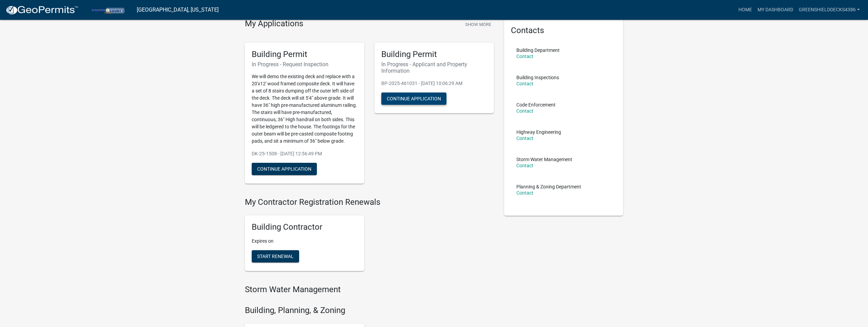  Describe the element at coordinates (305, 64) in the screenshot. I see `h6: In Progress - Request Inspection` at that location.